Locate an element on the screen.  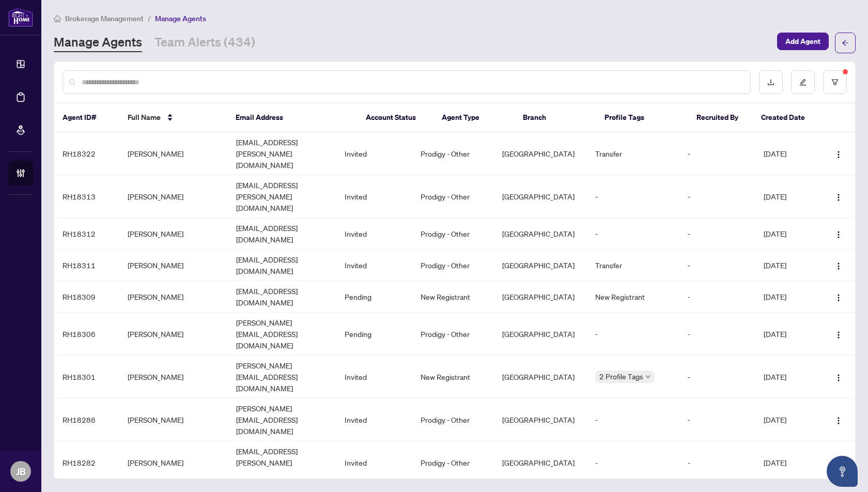
span: 2 Profile Tags is located at coordinates (621, 376).